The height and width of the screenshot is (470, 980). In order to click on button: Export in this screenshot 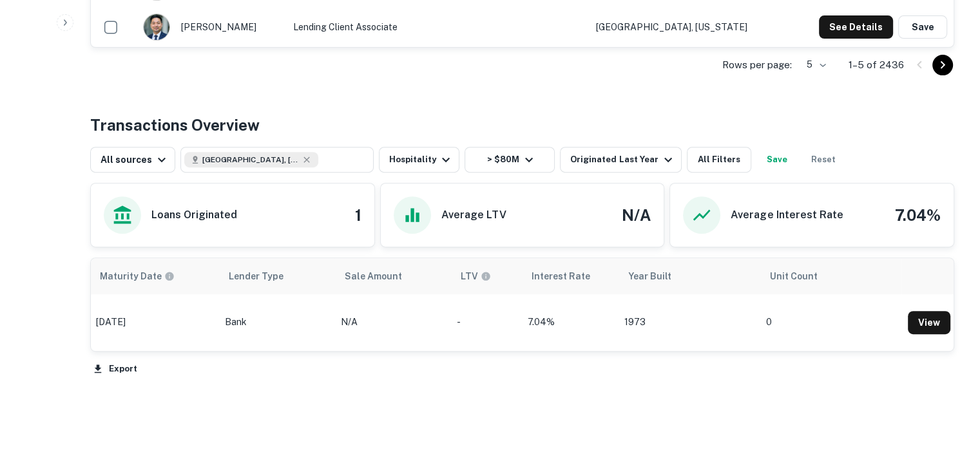, I will do `click(115, 369)`.